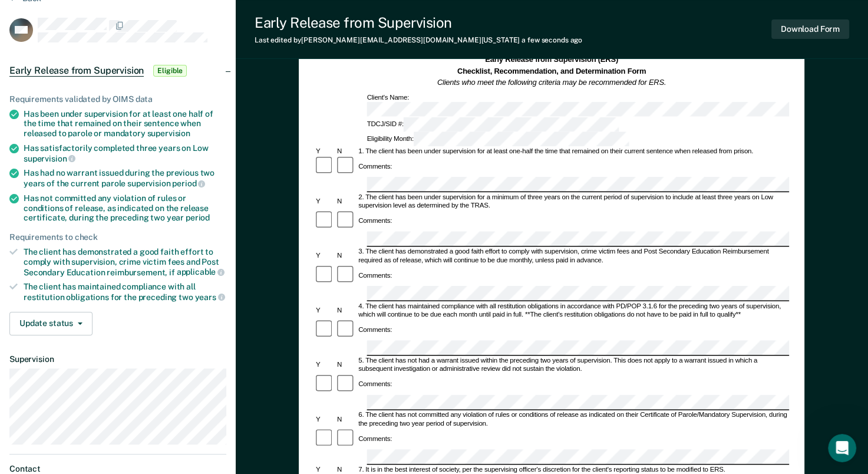  What do you see at coordinates (574, 310) in the screenshot?
I see `div: 4. The client has maintained compliance with all restitution obligations in accordance with PD/PO...` at bounding box center [574, 310].